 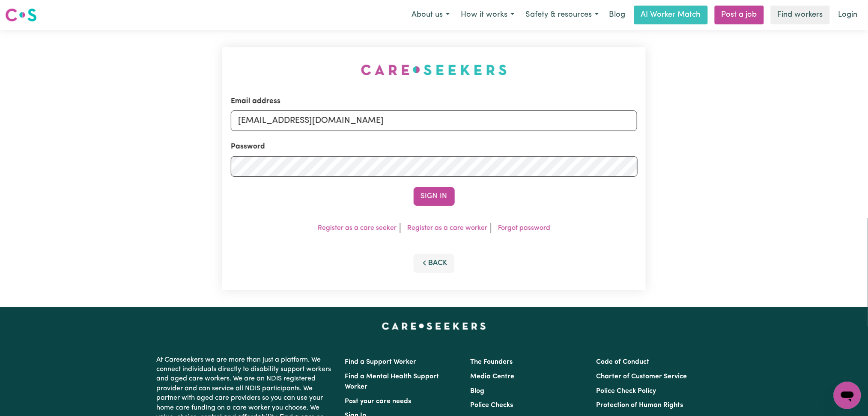 I want to click on a: Login, so click(x=848, y=15).